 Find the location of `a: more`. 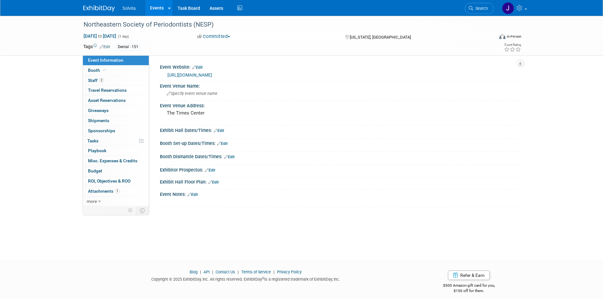

a: more is located at coordinates (116, 201).